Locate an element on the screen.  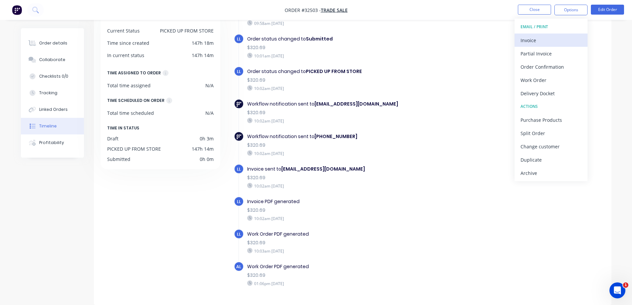
div: Time since created is located at coordinates (128, 43).